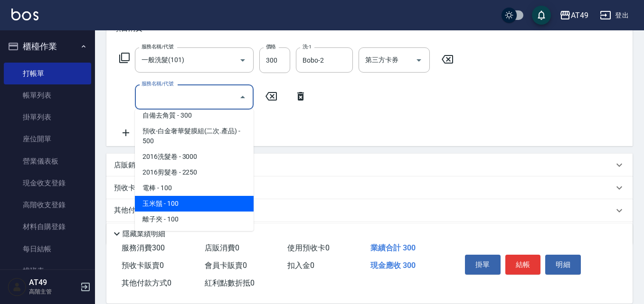 This screenshot has height=304, width=644. What do you see at coordinates (138, 210) in the screenshot?
I see `p: 其他付款方式` at bounding box center [138, 210].